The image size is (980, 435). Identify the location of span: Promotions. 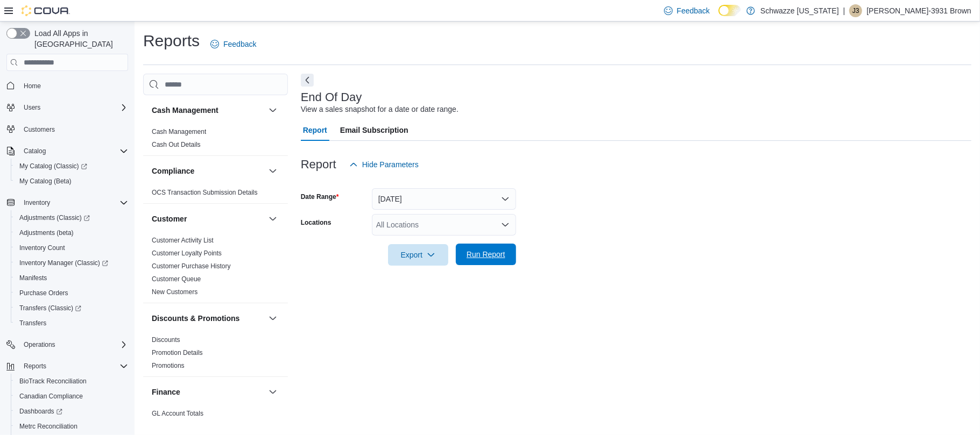
(168, 366).